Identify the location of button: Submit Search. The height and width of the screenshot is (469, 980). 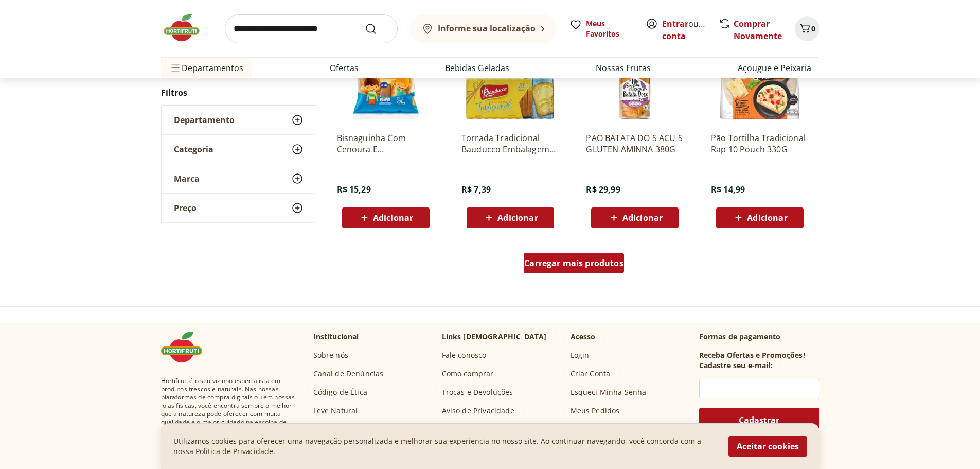
(377, 29).